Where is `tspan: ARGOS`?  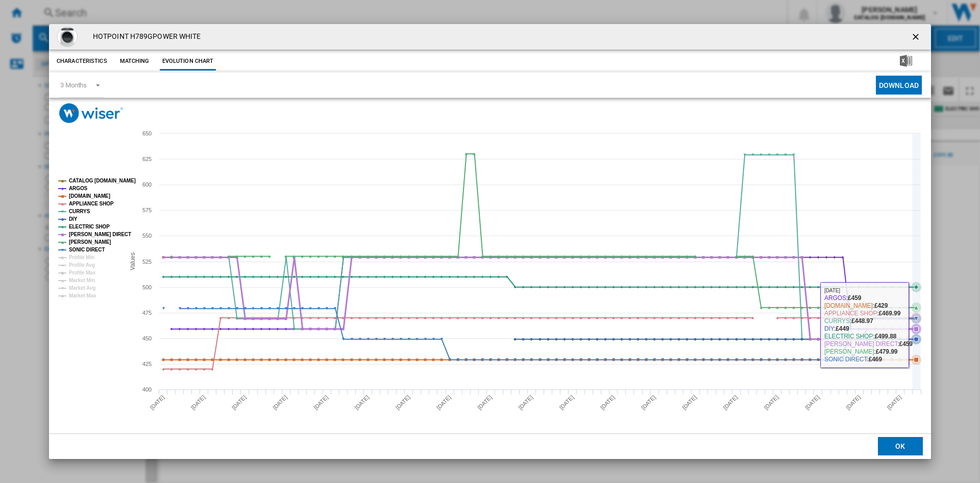
tspan: ARGOS is located at coordinates (78, 188).